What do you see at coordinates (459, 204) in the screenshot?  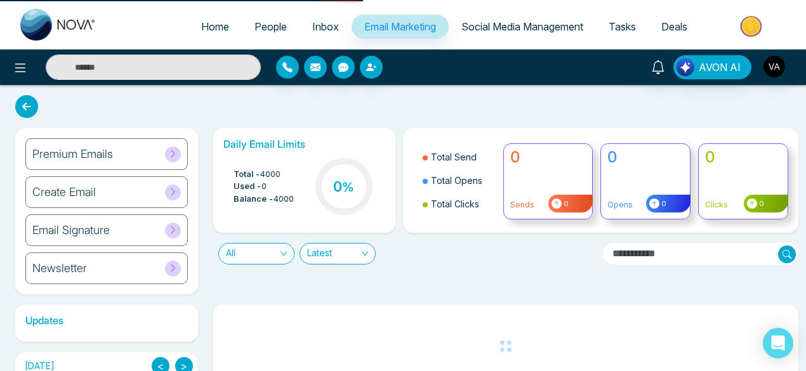 I see `li: Total Clicks` at bounding box center [459, 204].